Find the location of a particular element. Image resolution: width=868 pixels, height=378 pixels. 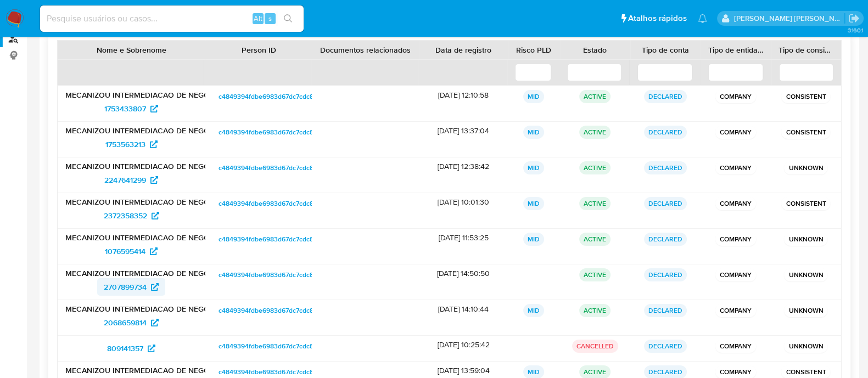

span: s is located at coordinates (270, 18).